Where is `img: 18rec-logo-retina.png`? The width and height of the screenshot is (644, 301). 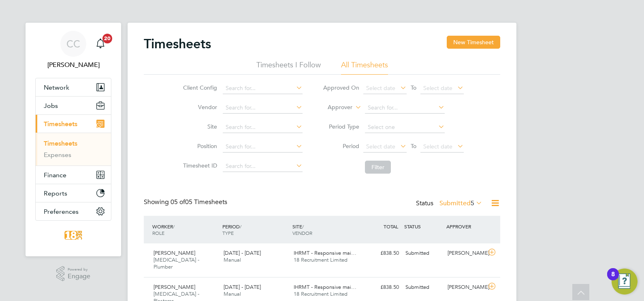
img: 18rec-logo-retina.png is located at coordinates (73, 235).